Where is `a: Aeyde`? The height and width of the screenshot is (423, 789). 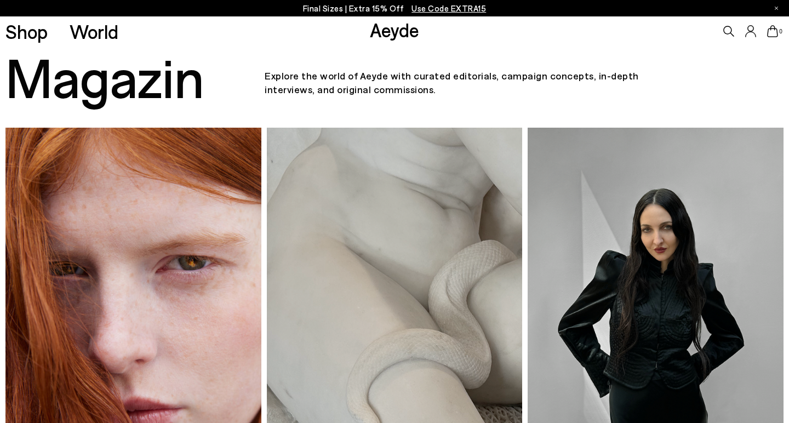 a: Aeyde is located at coordinates (395, 30).